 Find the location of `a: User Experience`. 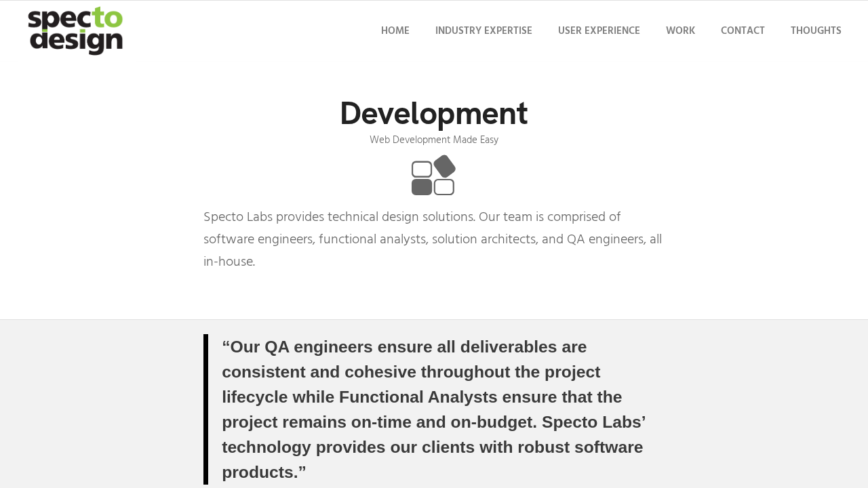

a: User Experience is located at coordinates (599, 31).